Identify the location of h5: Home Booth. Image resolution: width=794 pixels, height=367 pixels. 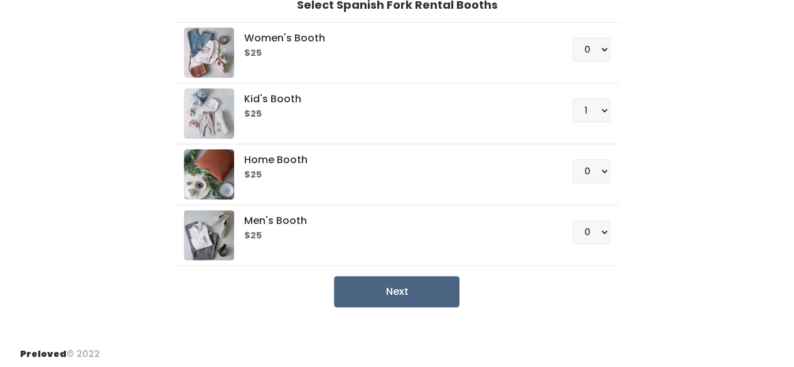
(393, 160).